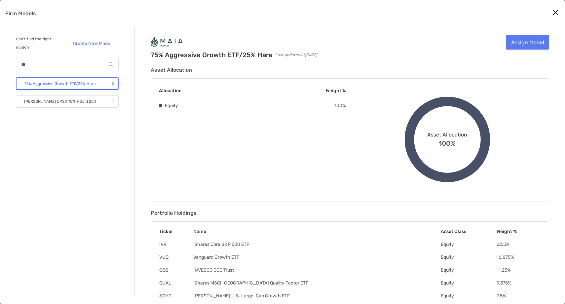  Describe the element at coordinates (518, 270) in the screenshot. I see `td: 11.25 %` at that location.